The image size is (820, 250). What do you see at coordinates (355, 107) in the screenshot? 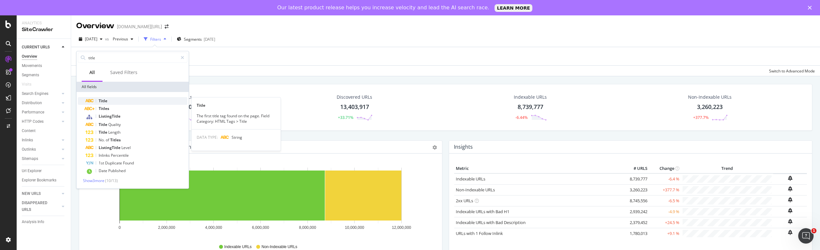
I see `div: 13,403,917` at bounding box center [355, 107].